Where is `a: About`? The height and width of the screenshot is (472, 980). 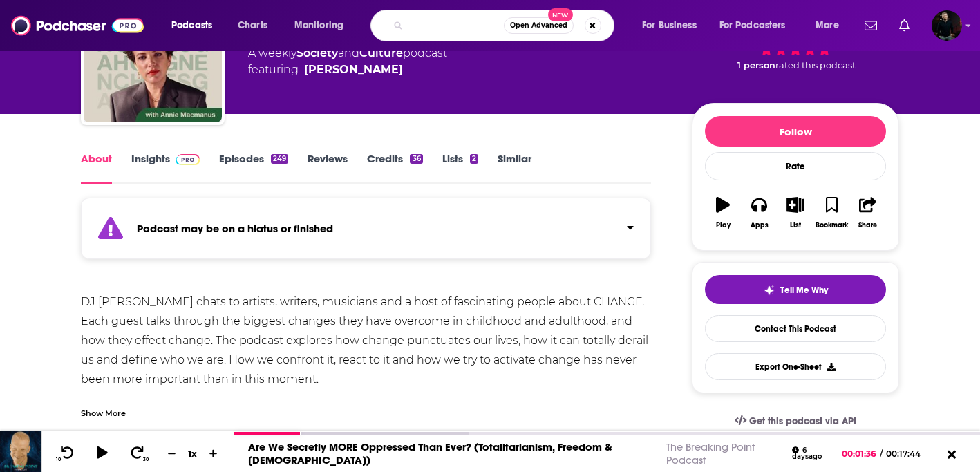
a: About is located at coordinates (96, 168).